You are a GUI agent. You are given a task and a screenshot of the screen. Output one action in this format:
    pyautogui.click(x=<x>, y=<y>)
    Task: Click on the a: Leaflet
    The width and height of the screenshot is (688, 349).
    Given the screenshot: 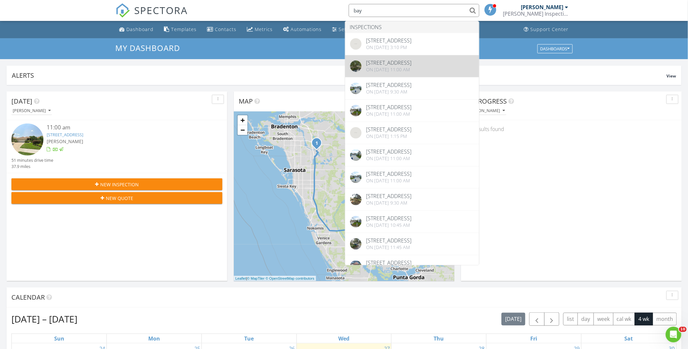 What is the action you would take?
    pyautogui.click(x=241, y=278)
    